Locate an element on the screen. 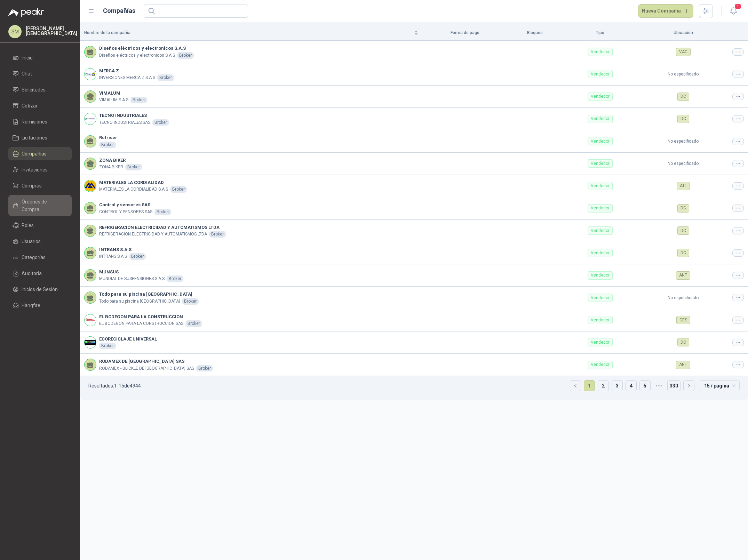 The image size is (748, 560). b: Control y sensores SAS is located at coordinates (135, 205).